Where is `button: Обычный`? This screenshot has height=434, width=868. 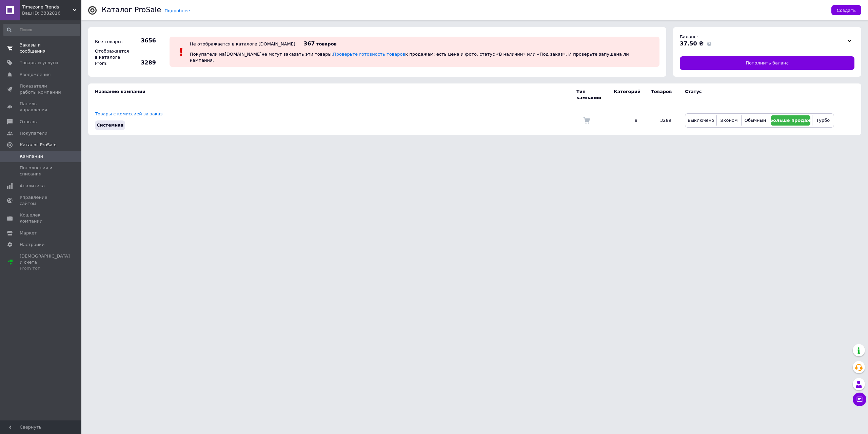 button: Обычный is located at coordinates (755, 121).